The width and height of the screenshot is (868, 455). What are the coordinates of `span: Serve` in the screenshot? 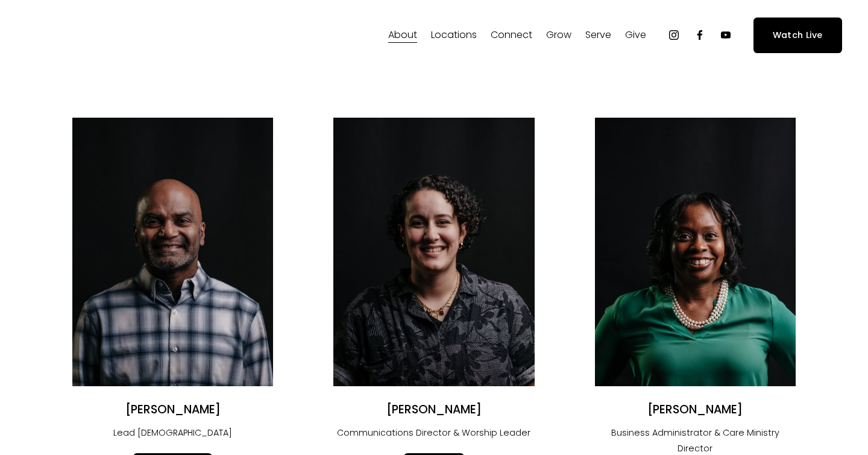 It's located at (598, 35).